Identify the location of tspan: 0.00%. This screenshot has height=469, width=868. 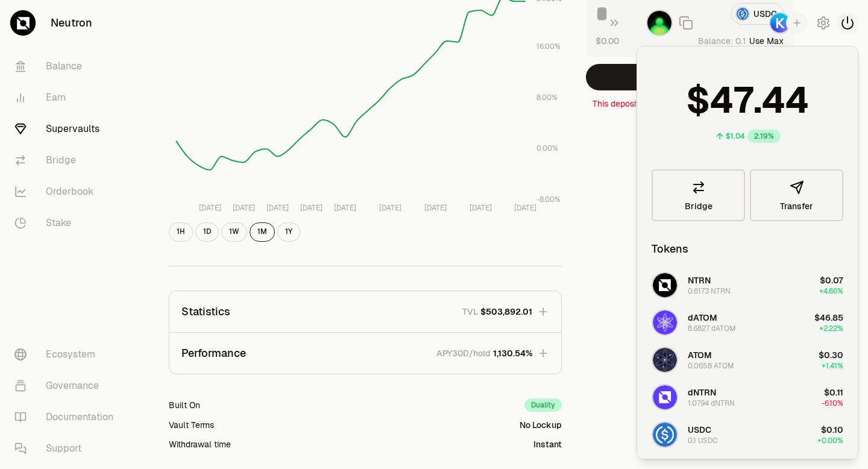
(547, 148).